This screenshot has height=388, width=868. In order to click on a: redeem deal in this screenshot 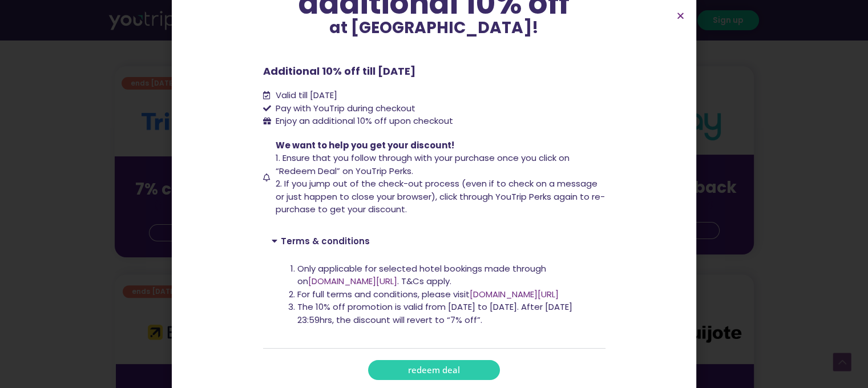, I will do `click(434, 370)`.